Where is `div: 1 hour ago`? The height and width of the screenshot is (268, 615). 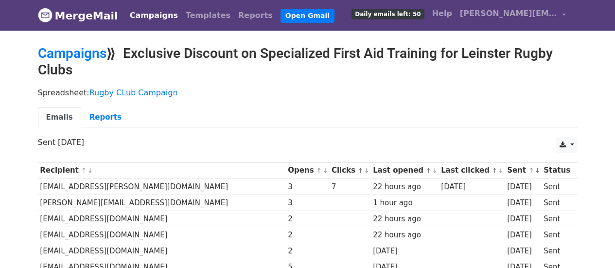 div: 1 hour ago is located at coordinates (404, 203).